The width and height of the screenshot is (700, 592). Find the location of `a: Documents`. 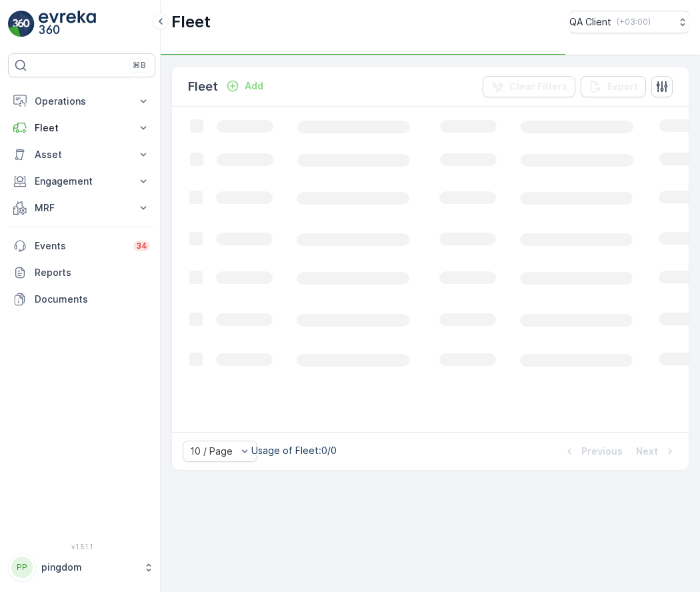

a: Documents is located at coordinates (81, 299).